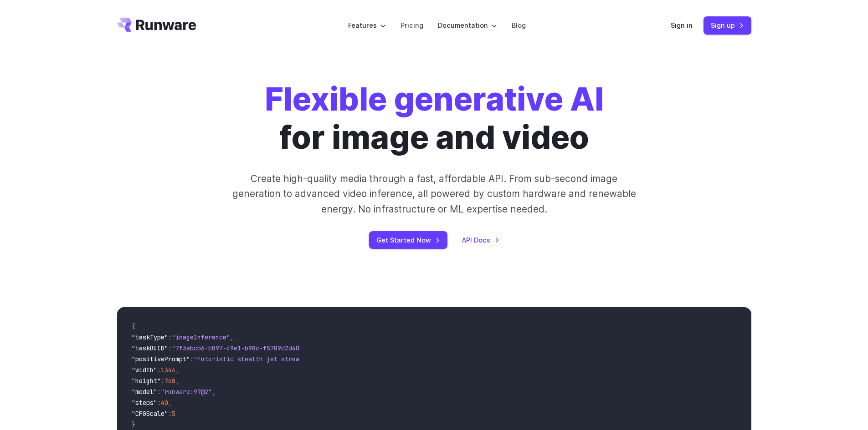 The width and height of the screenshot is (868, 430). I want to click on p: Create high-quality media through a fast, affordable API. From sub-second image generation to adv..., so click(434, 194).